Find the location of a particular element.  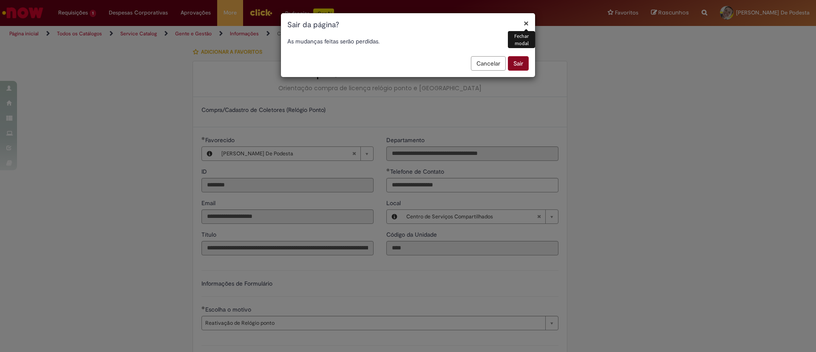

p: As mudanças feitas serão perdidas. is located at coordinates (408, 41).